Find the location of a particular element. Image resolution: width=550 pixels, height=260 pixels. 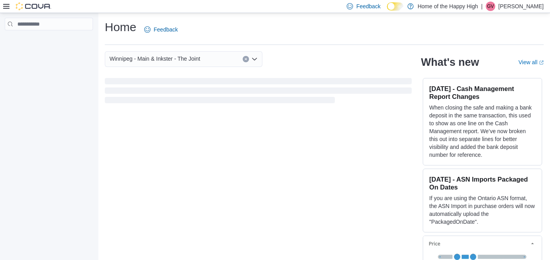

h1: Home is located at coordinates (121, 27).